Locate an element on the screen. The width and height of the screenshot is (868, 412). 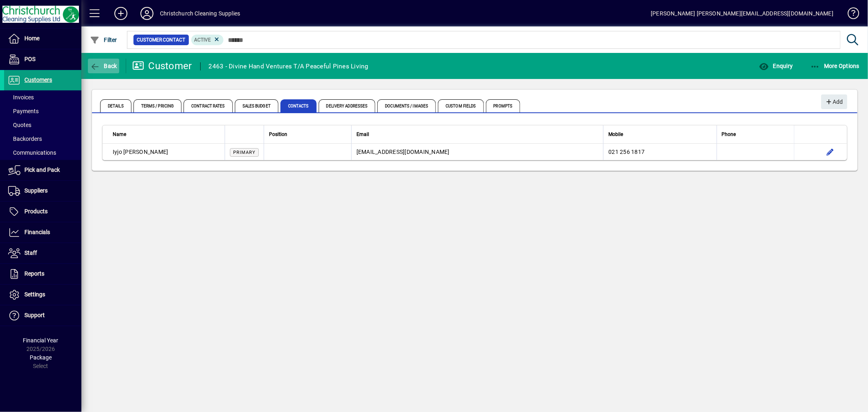
span: 021 256 1817 is located at coordinates (626, 152).